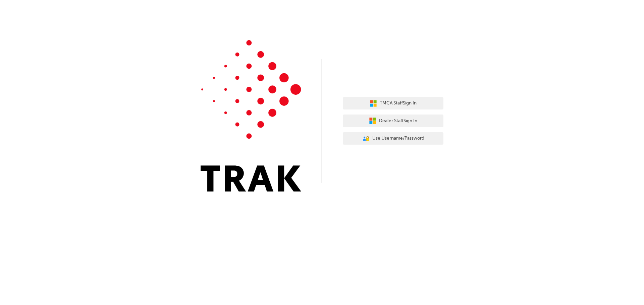 This screenshot has height=305, width=644. I want to click on span: Dealer Staff Sign In, so click(398, 121).